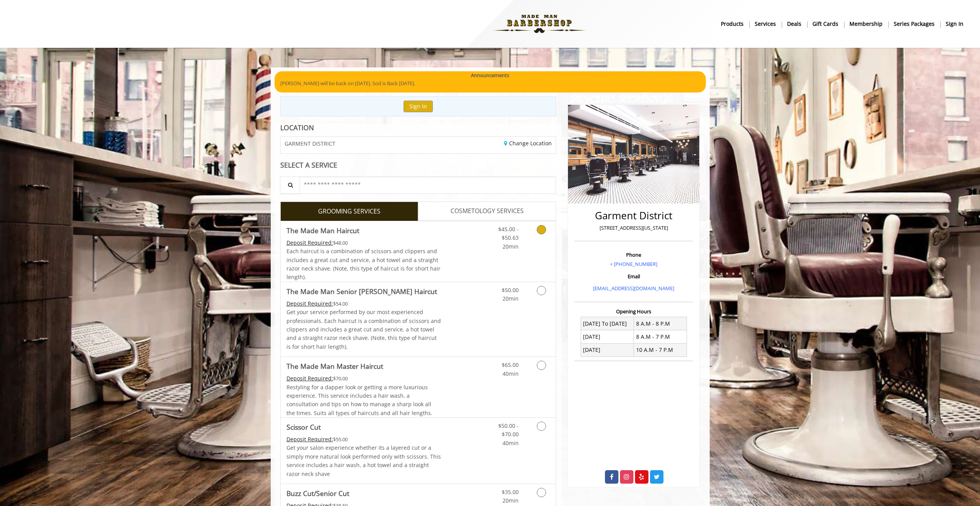  I want to click on div: $48.00, so click(364, 243).